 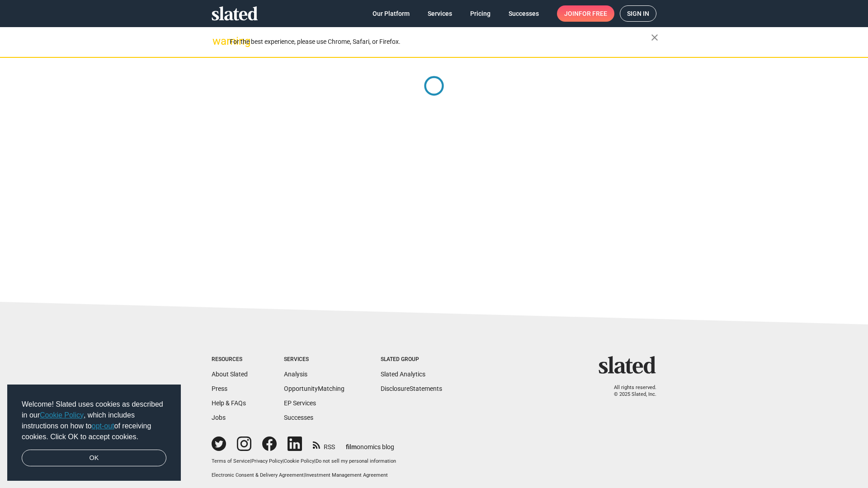 What do you see at coordinates (323, 444) in the screenshot?
I see `a: RSS` at bounding box center [323, 444].